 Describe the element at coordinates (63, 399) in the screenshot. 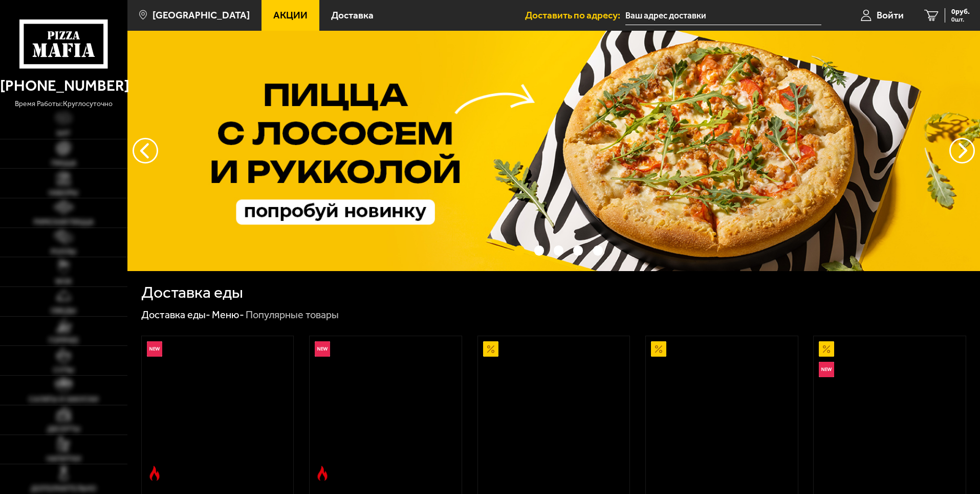

I see `span: Салаты и закуски` at that location.